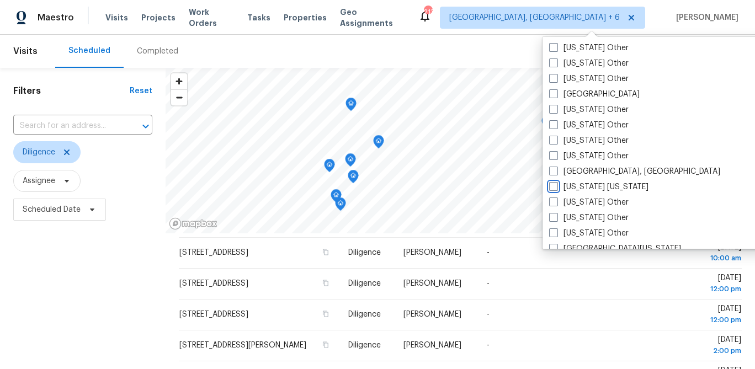 The image size is (755, 369). Describe the element at coordinates (179, 81) in the screenshot. I see `button: Zoom in` at that location.